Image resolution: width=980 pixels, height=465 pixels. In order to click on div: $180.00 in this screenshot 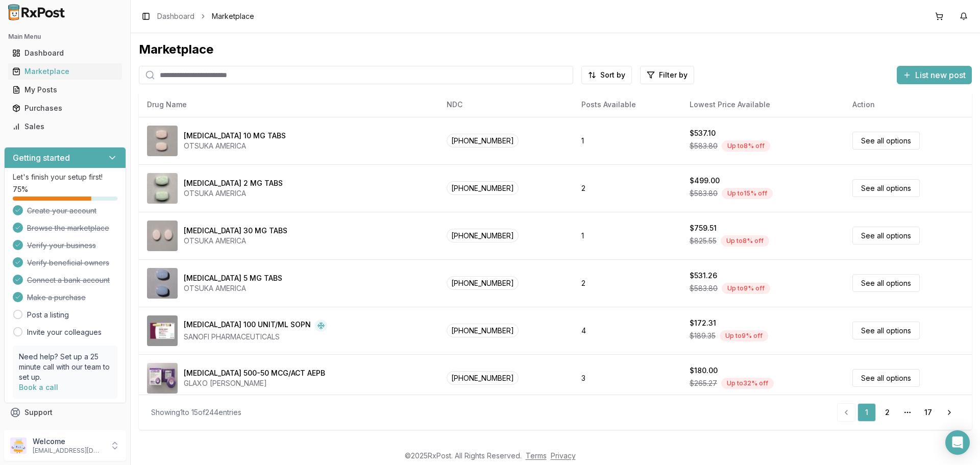, I will do `click(704, 371)`.